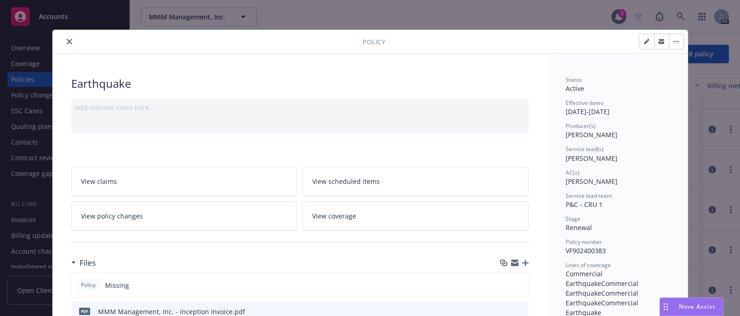  What do you see at coordinates (83, 263) in the screenshot?
I see `div: Files` at bounding box center [83, 263].